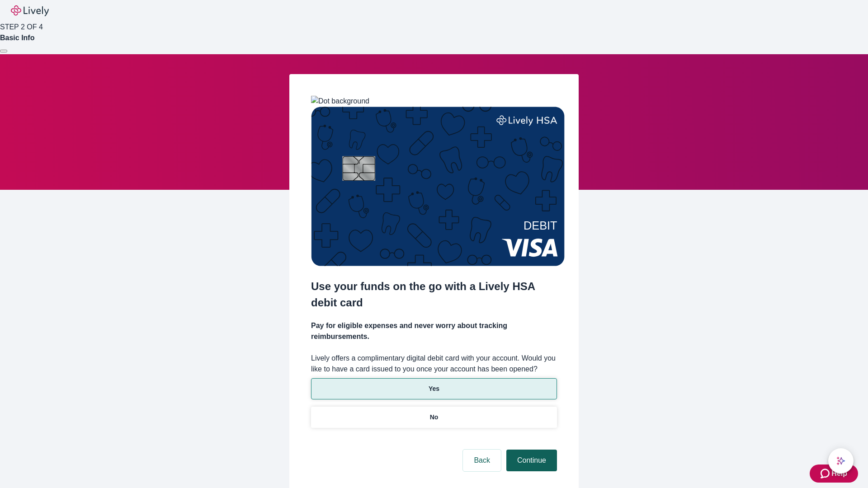  I want to click on button: Zendesk support iconHelp, so click(834, 474).